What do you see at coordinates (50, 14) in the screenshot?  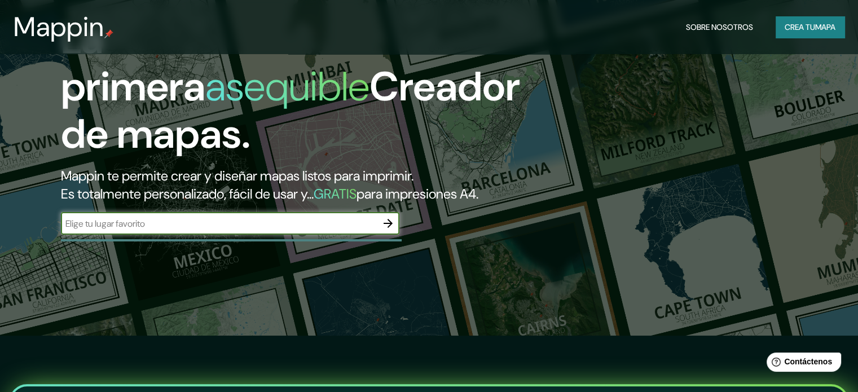 I see `font: Contáctenos` at bounding box center [50, 14].